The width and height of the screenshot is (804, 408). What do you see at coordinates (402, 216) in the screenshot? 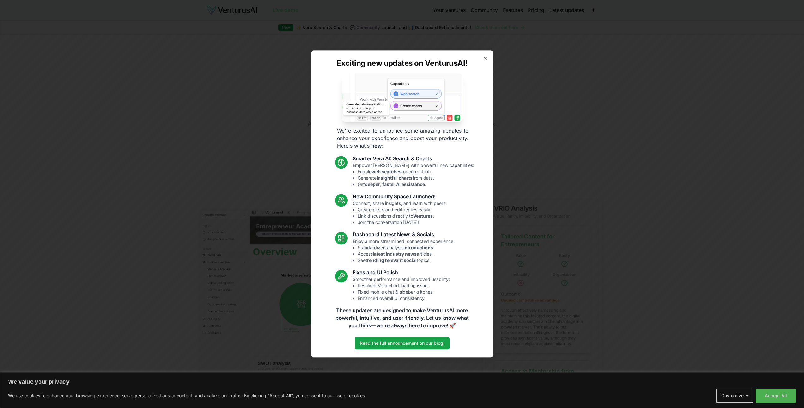
I see `li: Link discussions directly to .` at bounding box center [402, 216].